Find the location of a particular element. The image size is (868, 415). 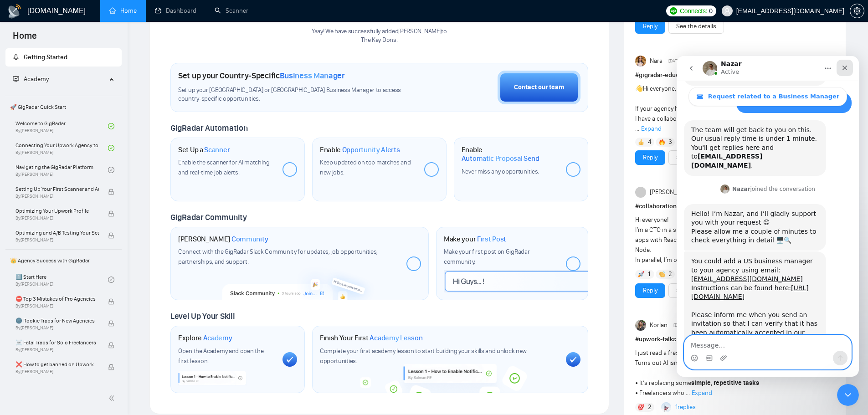

a: searchScanner is located at coordinates (232, 10).